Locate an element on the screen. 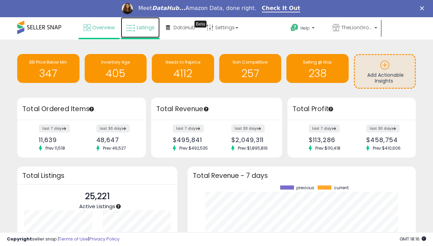 The width and height of the screenshot is (433, 246). h3: Total Revenue - 7 days is located at coordinates (302, 176).